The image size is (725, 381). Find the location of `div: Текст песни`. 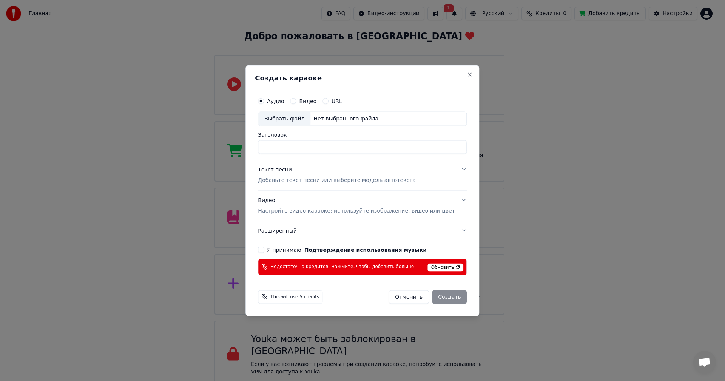

div: Текст песни is located at coordinates (275, 169).